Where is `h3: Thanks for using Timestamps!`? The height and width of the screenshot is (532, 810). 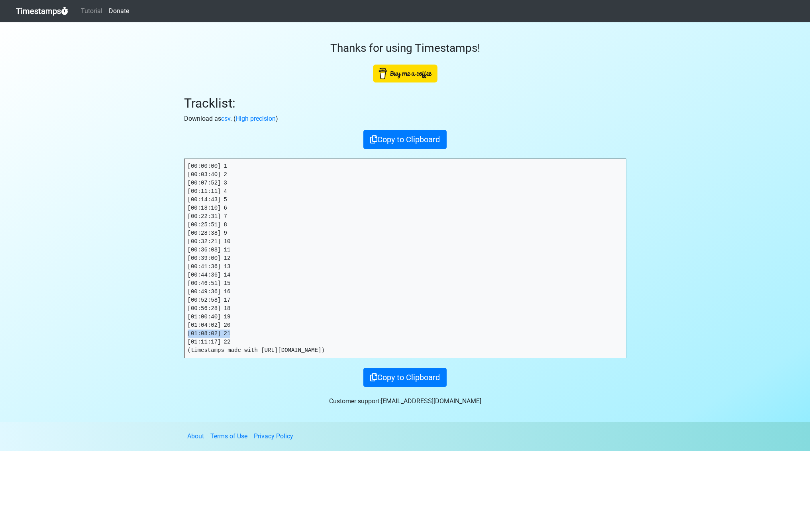 h3: Thanks for using Timestamps! is located at coordinates (405, 48).